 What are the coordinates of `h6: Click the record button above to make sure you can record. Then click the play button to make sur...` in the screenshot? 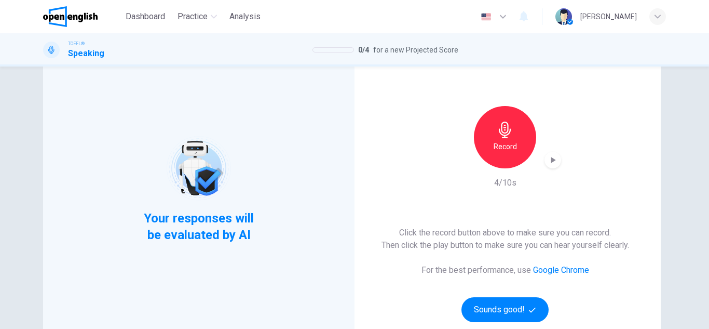 It's located at (505, 239).